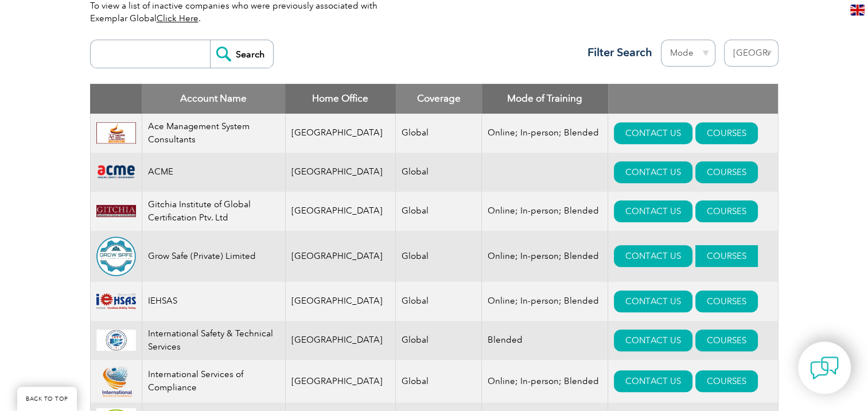 The height and width of the screenshot is (411, 868). What do you see at coordinates (242, 54) in the screenshot?
I see `input: Search` at bounding box center [242, 54].